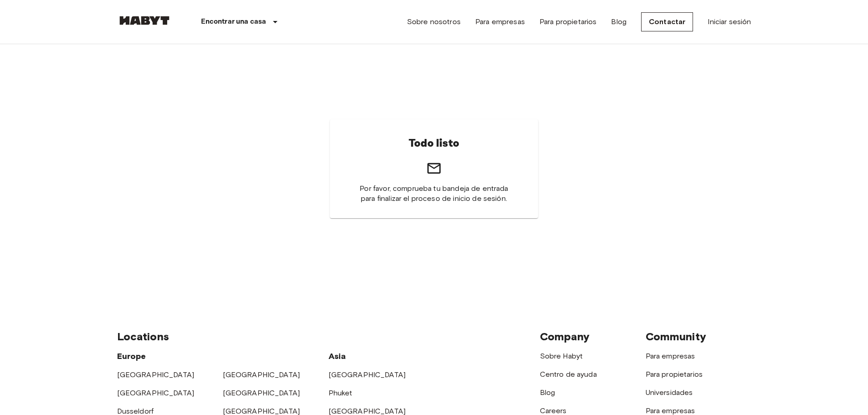 Image resolution: width=868 pixels, height=415 pixels. I want to click on span: Company, so click(566, 336).